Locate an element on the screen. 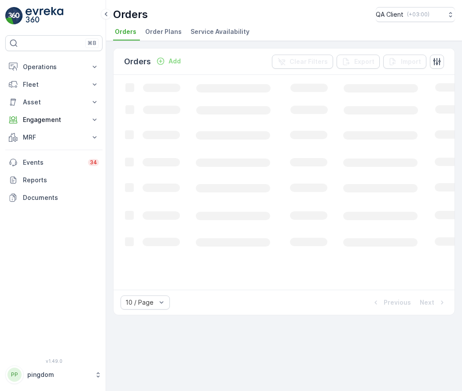 This screenshot has height=391, width=462. span: Order Plans is located at coordinates (163, 32).